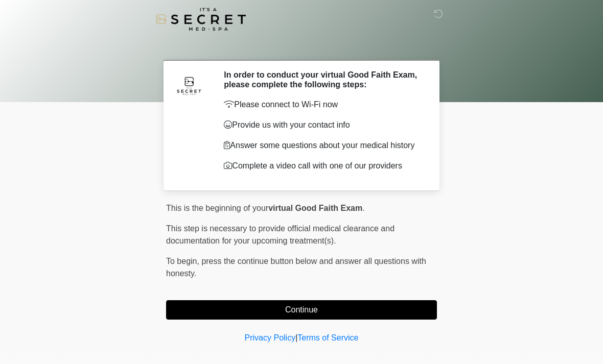 The image size is (603, 364). What do you see at coordinates (328, 337) in the screenshot?
I see `a: Terms of Service` at bounding box center [328, 337].